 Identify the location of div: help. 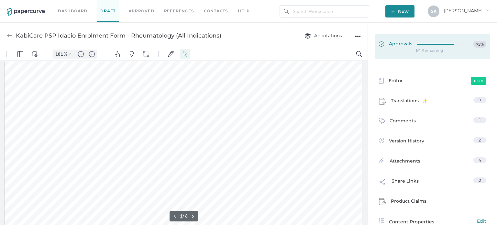
(244, 11).